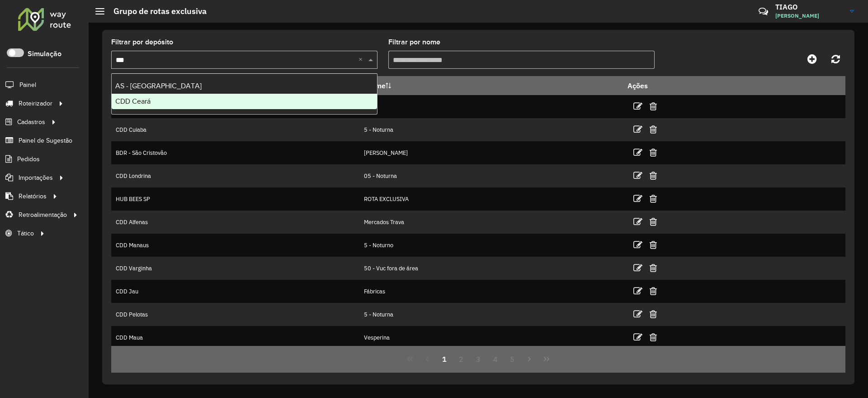 The height and width of the screenshot is (398, 868). What do you see at coordinates (156, 12) in the screenshot?
I see `h2: Grupo de rotas exclusiva` at bounding box center [156, 12].